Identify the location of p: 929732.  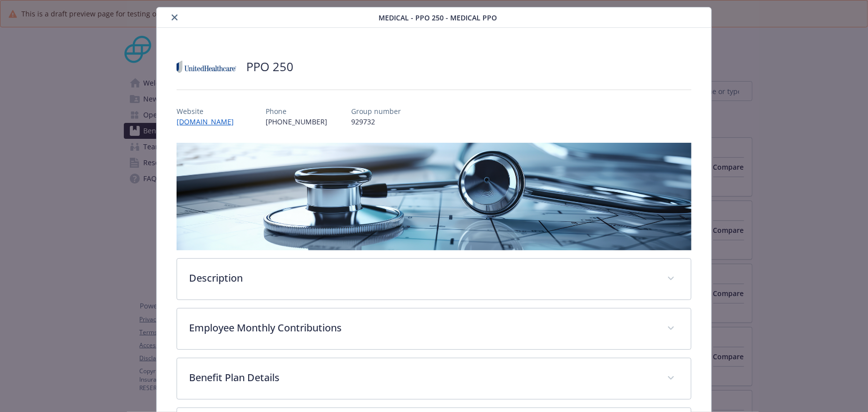
(376, 121).